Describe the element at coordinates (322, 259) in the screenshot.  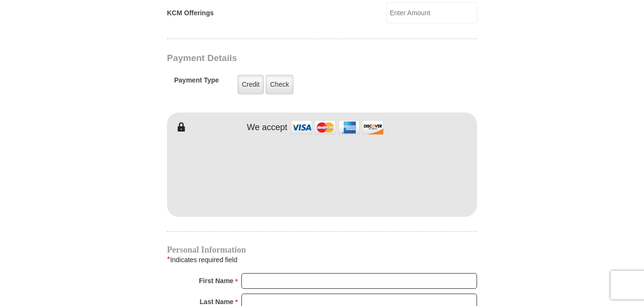
I see `div: Indicates required field` at that location.